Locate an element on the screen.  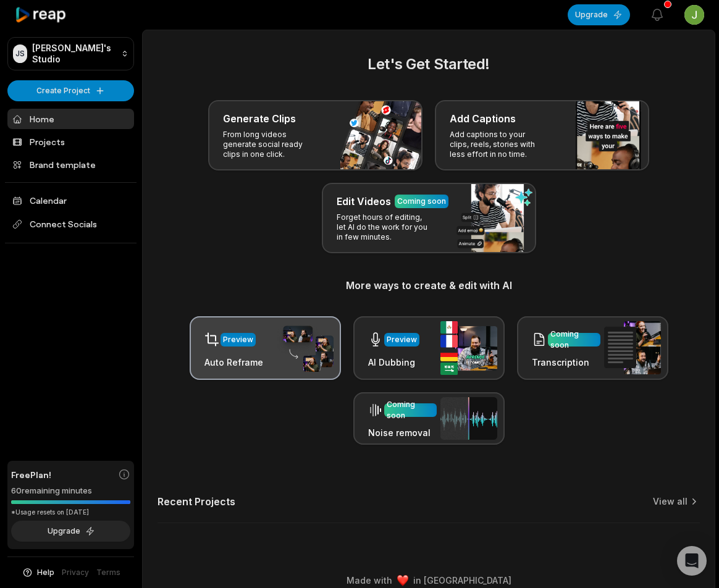
h3: Add Captions is located at coordinates (483, 118).